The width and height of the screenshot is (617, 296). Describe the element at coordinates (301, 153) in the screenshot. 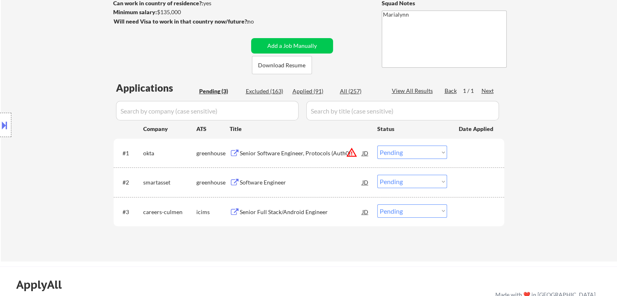

I see `div: Senior Software Engineer, Protocols (Auth0)` at that location.